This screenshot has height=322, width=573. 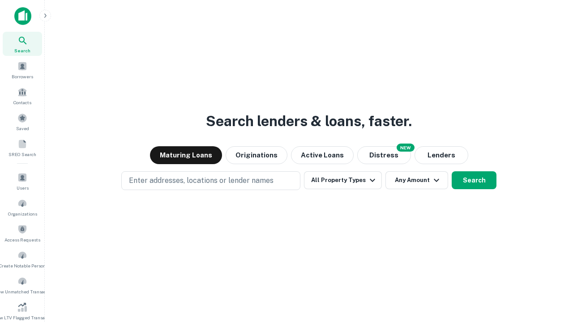 What do you see at coordinates (22, 214) in the screenshot?
I see `span: Organizations` at bounding box center [22, 214].